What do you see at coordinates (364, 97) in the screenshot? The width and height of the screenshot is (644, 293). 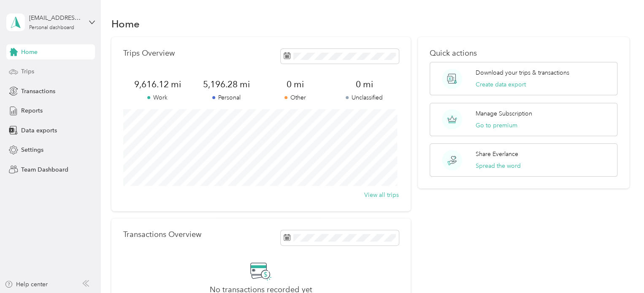 I see `p: Unclassified` at bounding box center [364, 97].